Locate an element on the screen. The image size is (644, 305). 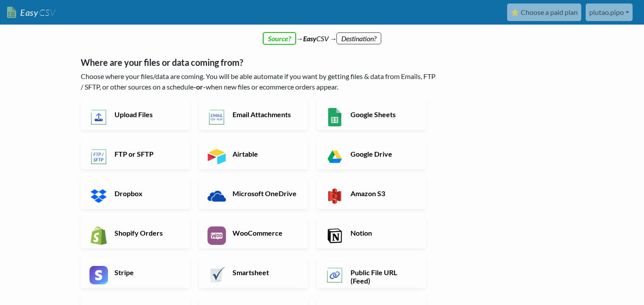
img: Shopify App & API is located at coordinates (99, 236).